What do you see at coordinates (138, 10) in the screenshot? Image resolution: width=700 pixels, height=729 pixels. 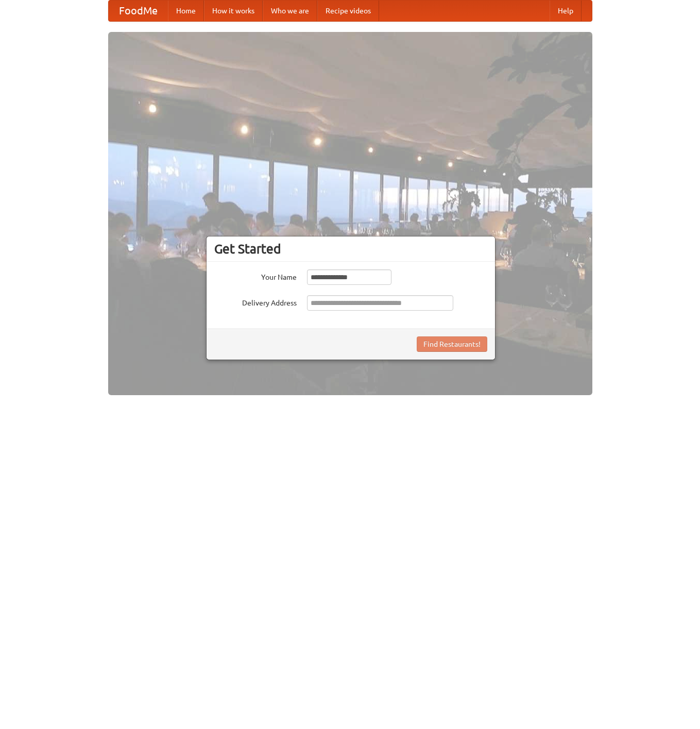 I see `a: FoodMe` at bounding box center [138, 10].